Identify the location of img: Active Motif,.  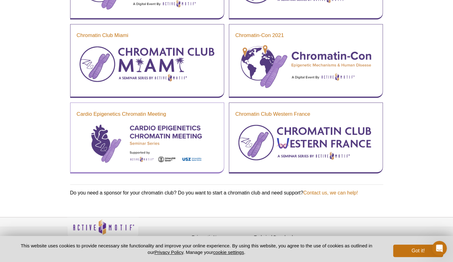
(103, 230).